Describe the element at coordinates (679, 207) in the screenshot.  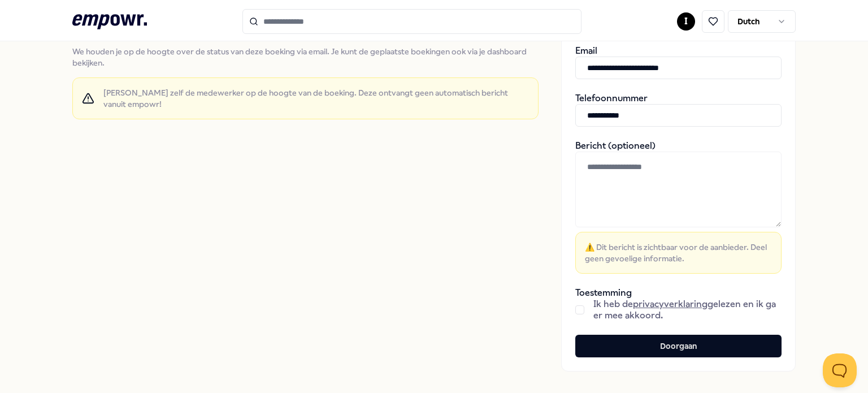
I see `div: Bericht (optioneel)` at that location.